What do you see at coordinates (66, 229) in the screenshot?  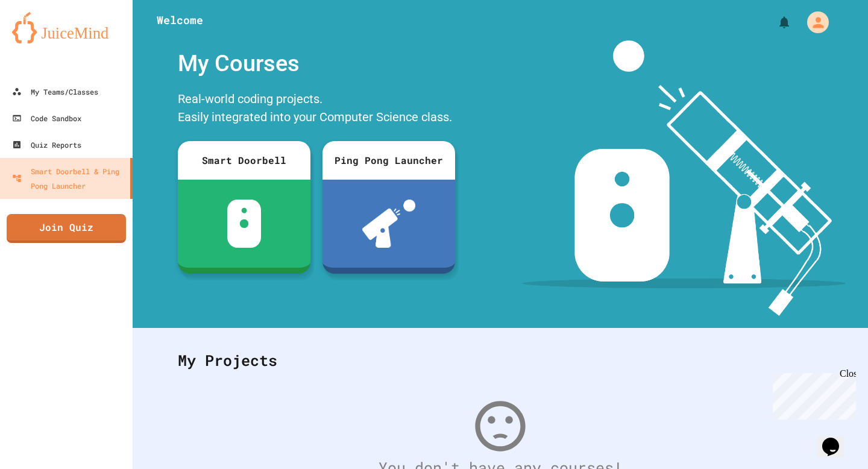 I see `a: Join Quiz` at bounding box center [66, 229].